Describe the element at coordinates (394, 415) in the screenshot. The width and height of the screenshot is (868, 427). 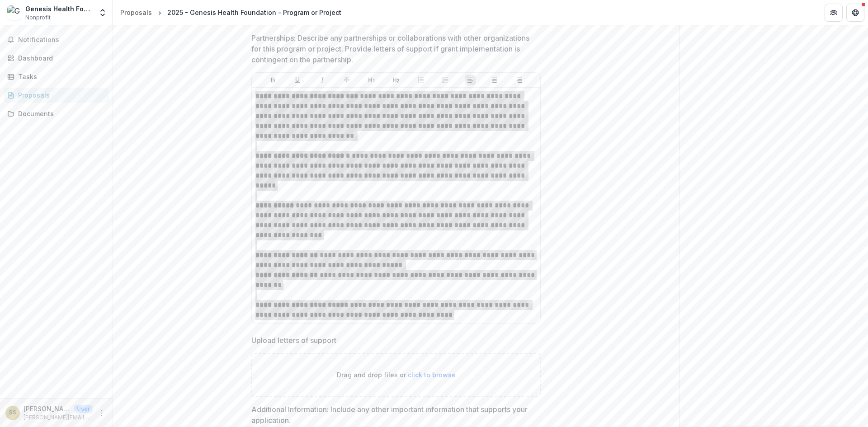
I see `p: Additional Information: Include any other important information that supports your application.` at that location.